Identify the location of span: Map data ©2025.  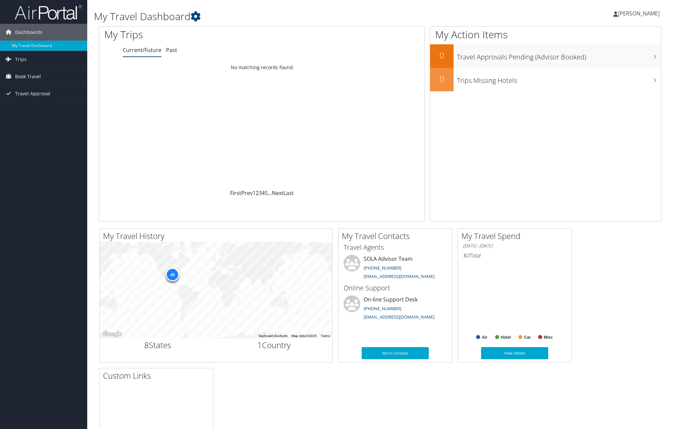
(304, 335).